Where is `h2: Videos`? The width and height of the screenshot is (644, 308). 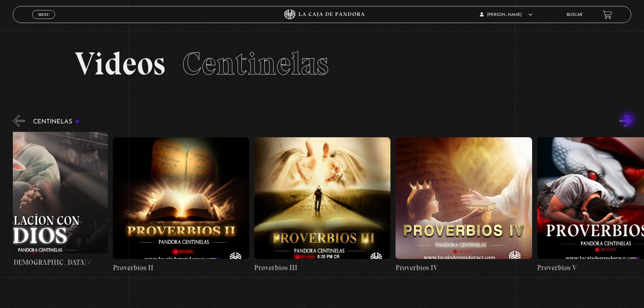 h2: Videos is located at coordinates (322, 64).